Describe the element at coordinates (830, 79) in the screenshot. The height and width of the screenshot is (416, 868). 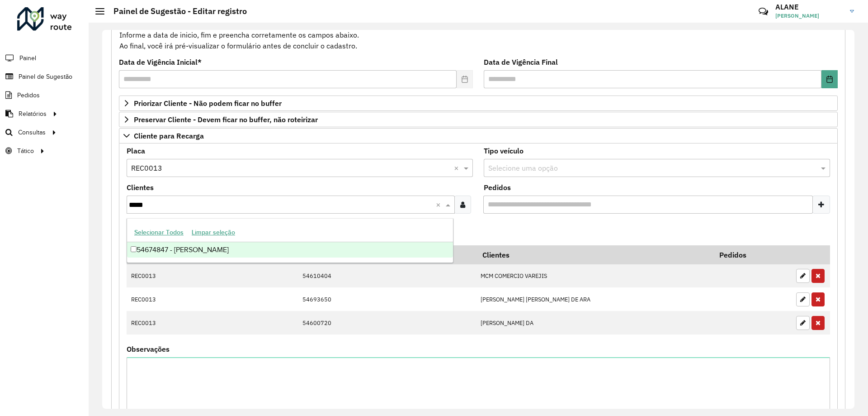
I see `button: Choose Date` at that location.